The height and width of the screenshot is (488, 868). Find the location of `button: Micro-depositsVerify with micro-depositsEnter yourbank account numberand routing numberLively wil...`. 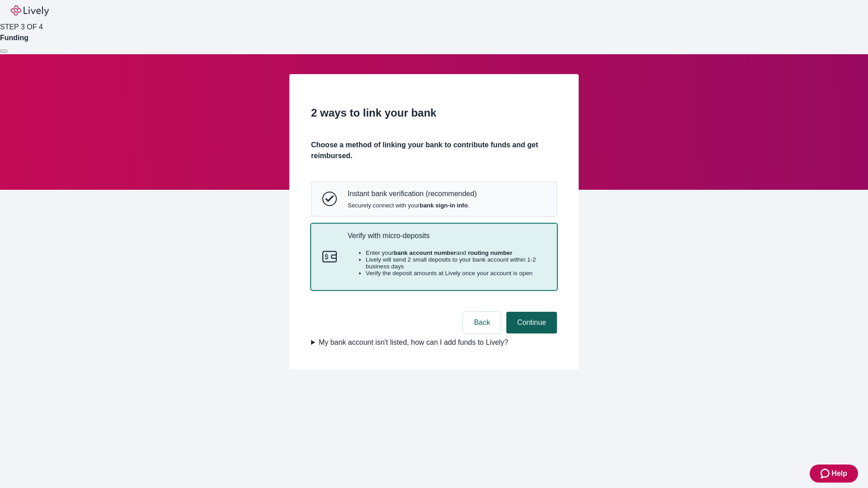

button: Micro-depositsVerify with micro-depositsEnter yourbank account numberand routing numberLively wil... is located at coordinates (434, 257).